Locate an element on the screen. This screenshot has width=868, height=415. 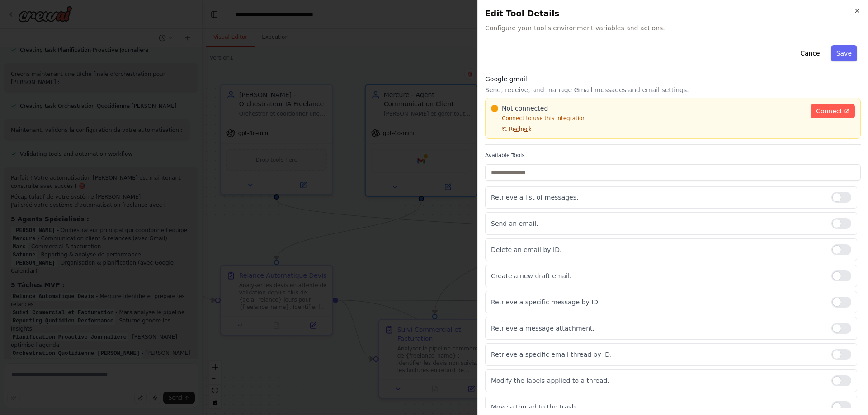
p: Retrieve a message attachment. is located at coordinates (658, 329).